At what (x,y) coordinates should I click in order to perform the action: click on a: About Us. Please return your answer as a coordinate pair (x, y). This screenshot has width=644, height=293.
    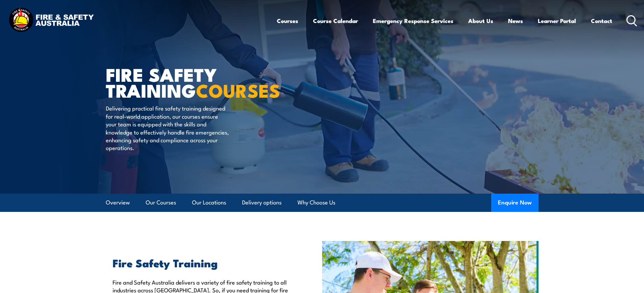
    Looking at the image, I should click on (481, 21).